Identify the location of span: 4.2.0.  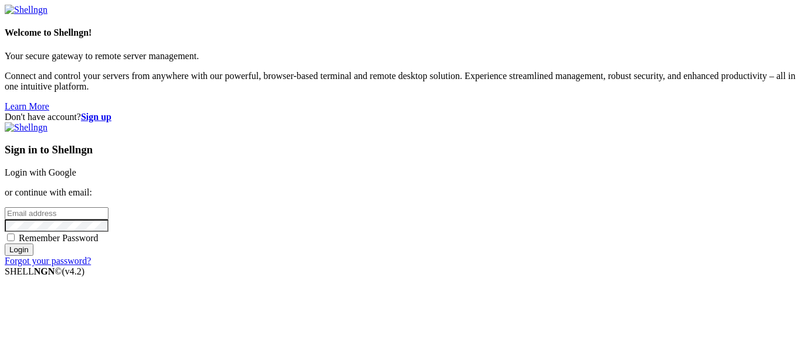
(73, 271).